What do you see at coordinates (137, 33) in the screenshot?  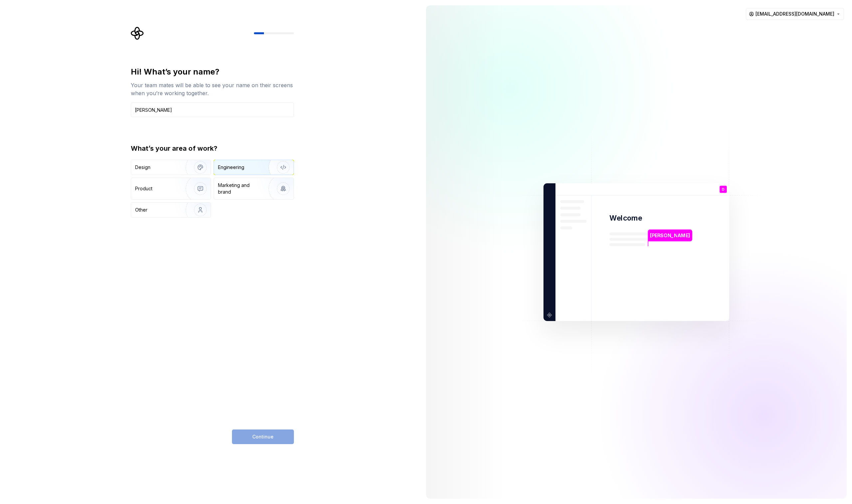 I see `svg: Supernova Logo` at bounding box center [137, 33].